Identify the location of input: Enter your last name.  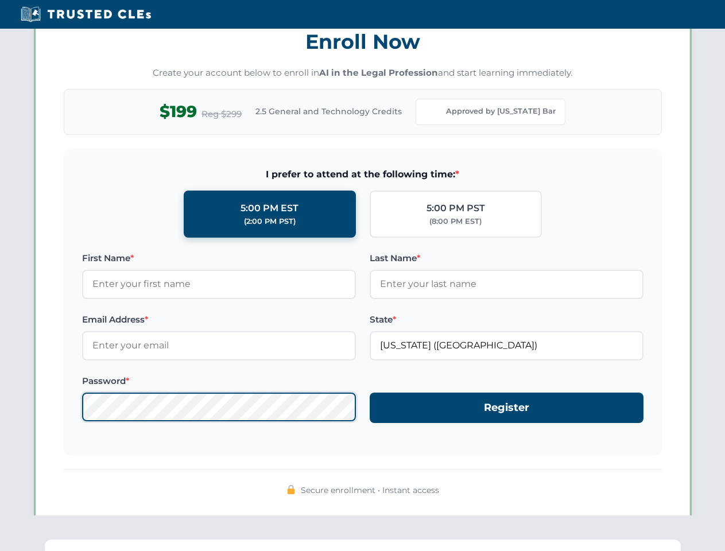
(506, 284).